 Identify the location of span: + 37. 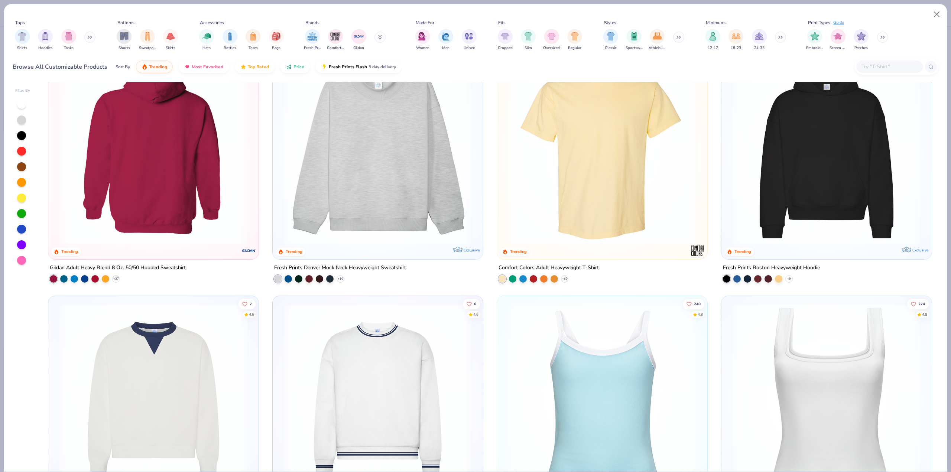
(116, 279).